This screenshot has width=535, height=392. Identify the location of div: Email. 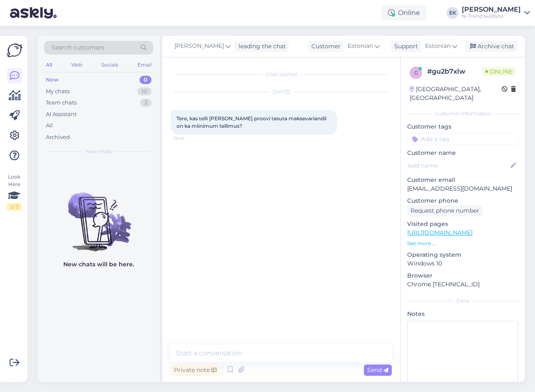
(145, 65).